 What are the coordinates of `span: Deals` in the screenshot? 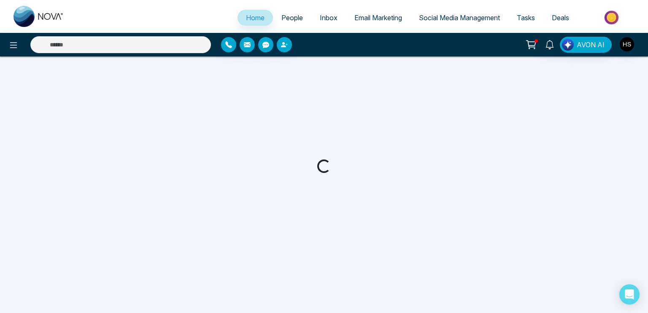 It's located at (560, 18).